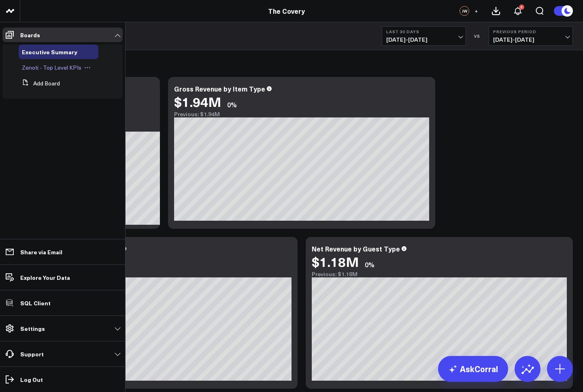 This screenshot has width=583, height=392. Describe the element at coordinates (472, 369) in the screenshot. I see `a: AskCorral` at that location.